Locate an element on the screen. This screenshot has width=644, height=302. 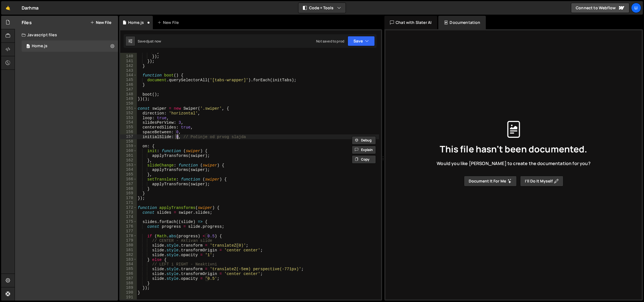
div: 155 is located at coordinates (129, 127).